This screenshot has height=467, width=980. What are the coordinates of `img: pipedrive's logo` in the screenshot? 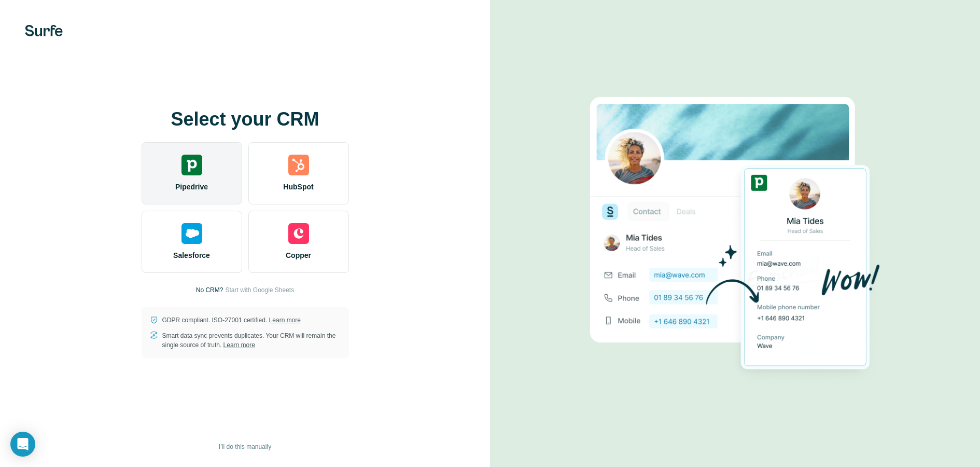 It's located at (192, 165).